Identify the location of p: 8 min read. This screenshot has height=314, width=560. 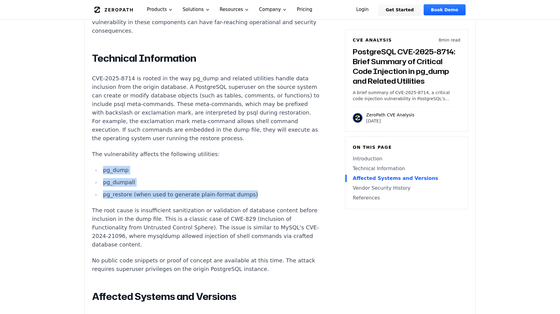
(449, 40).